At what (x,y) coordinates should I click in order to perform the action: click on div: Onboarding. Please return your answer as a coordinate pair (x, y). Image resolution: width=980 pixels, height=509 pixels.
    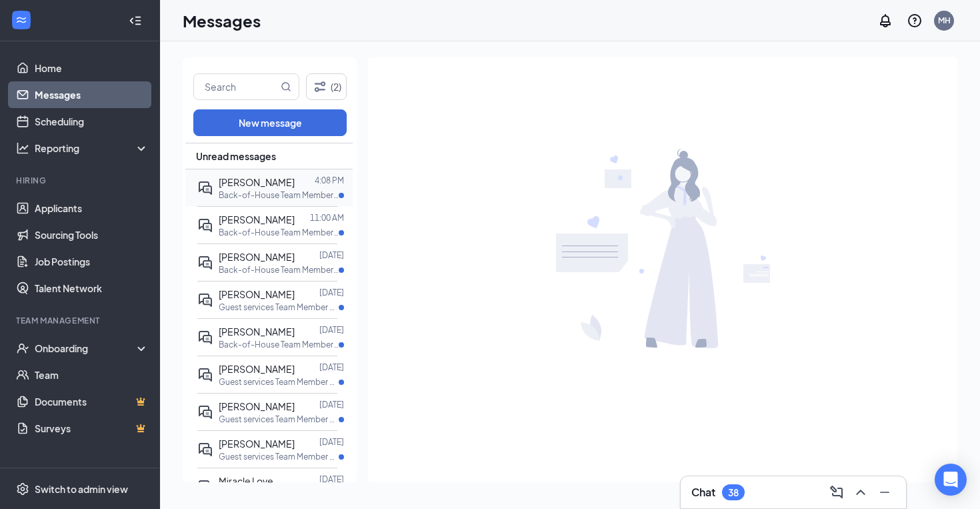
    Looking at the image, I should click on (86, 348).